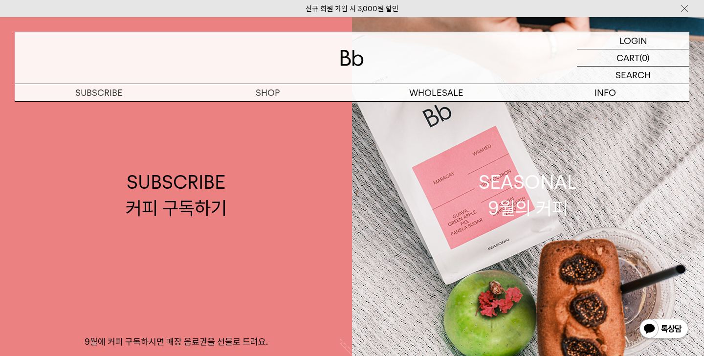  Describe the element at coordinates (627, 58) in the screenshot. I see `p: CART` at that location.